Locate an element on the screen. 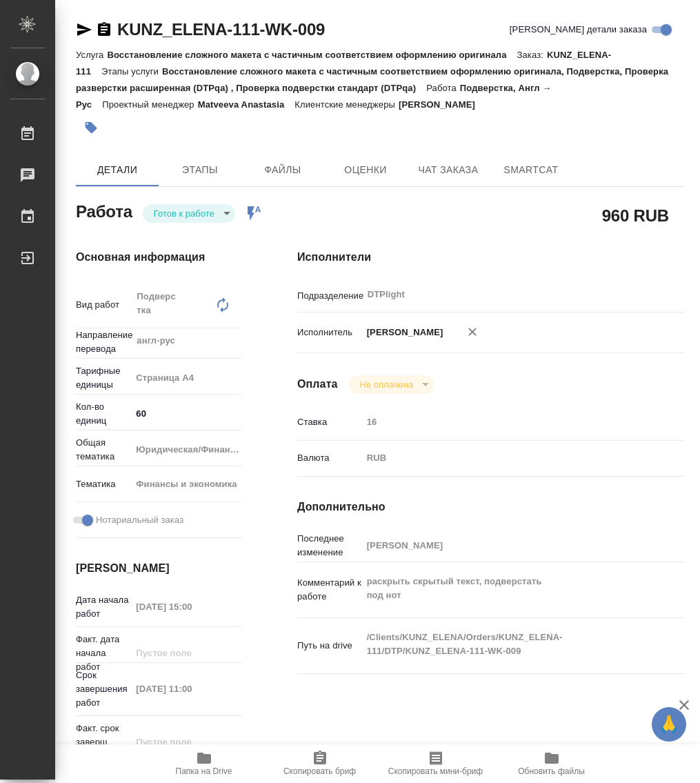 The width and height of the screenshot is (700, 783). p: Дата начала работ is located at coordinates (104, 606).